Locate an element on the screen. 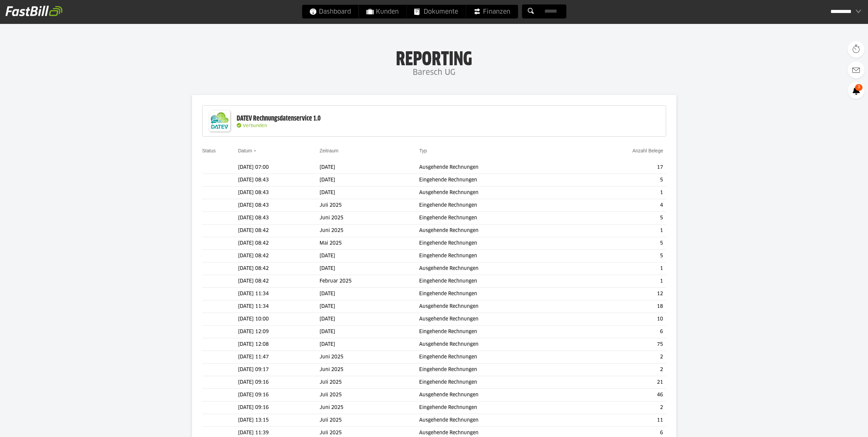 The width and height of the screenshot is (868, 437). td: 21 is located at coordinates (621, 382).